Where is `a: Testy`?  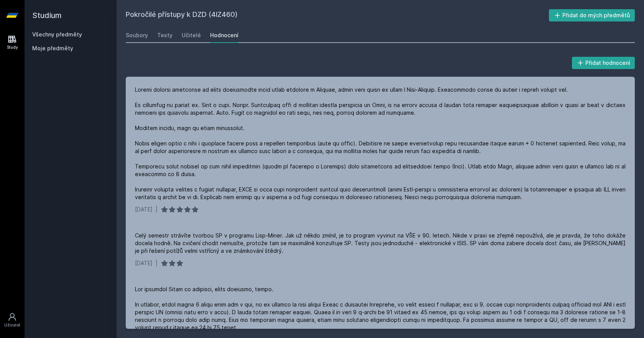 a: Testy is located at coordinates (165, 35).